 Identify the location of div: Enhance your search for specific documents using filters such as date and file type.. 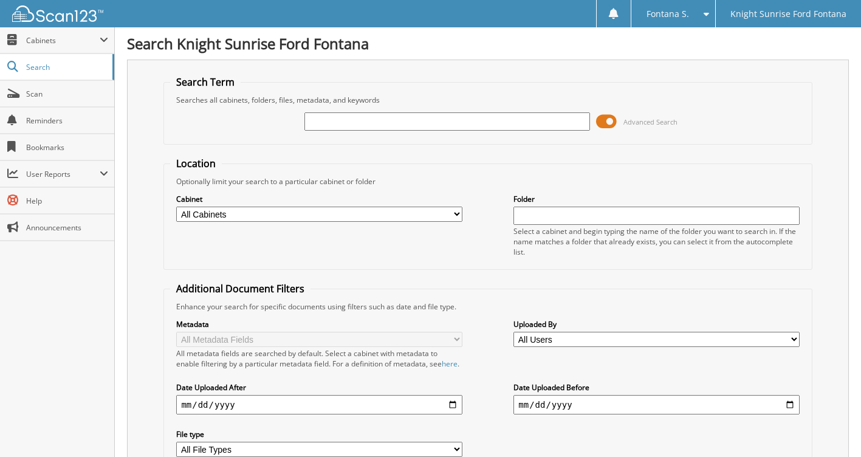
(487, 306).